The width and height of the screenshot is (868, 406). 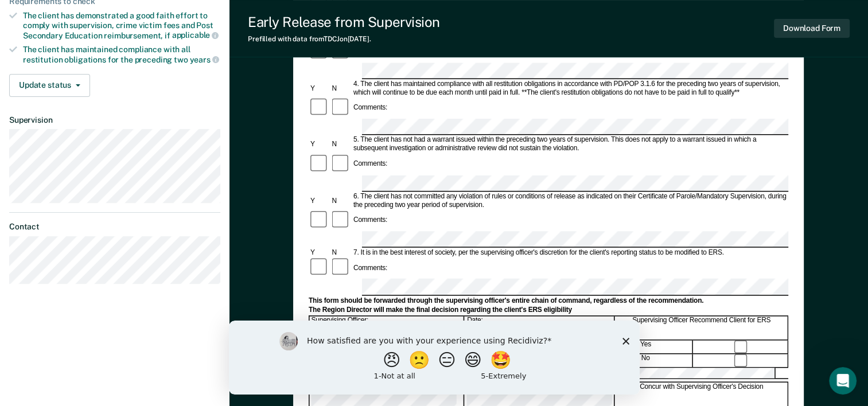 I want to click on div: 5 - Extremely, so click(x=306, y=55).